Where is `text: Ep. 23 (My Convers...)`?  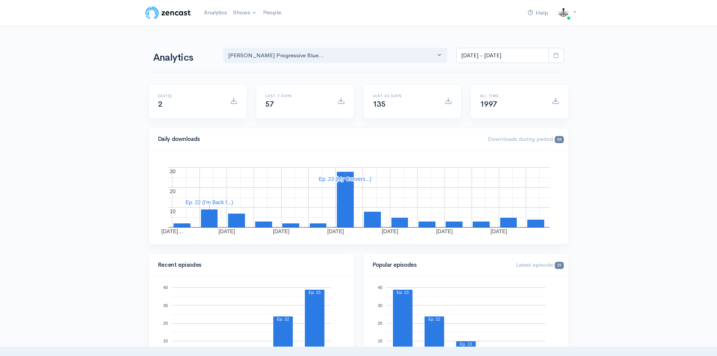 text: Ep. 23 (My Convers...) is located at coordinates (345, 179).